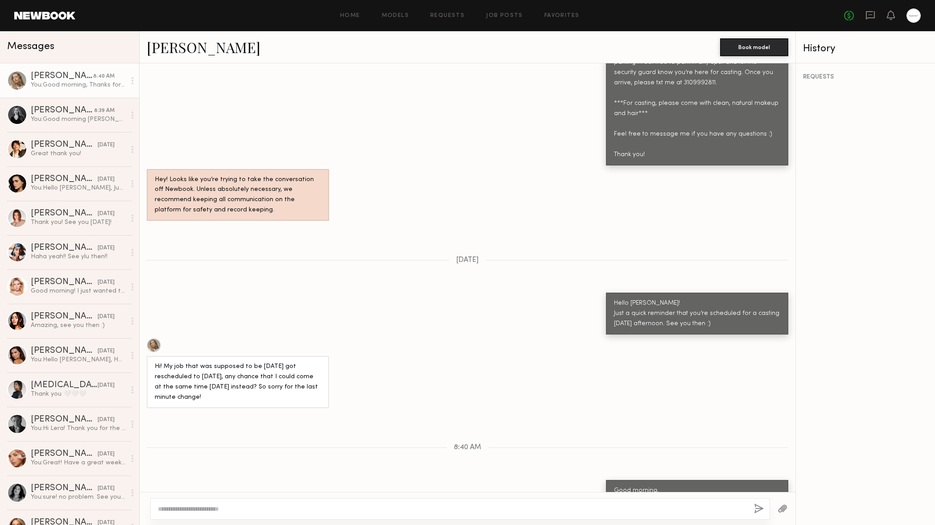 The image size is (935, 525). I want to click on div: Amazing, see you then :), so click(78, 325).